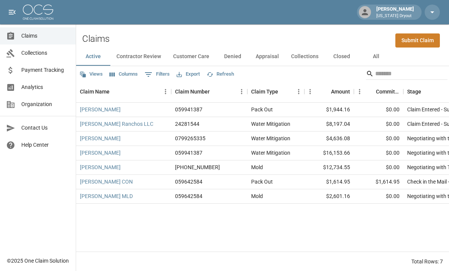  What do you see at coordinates (188, 74) in the screenshot?
I see `button: Export` at bounding box center [188, 74].